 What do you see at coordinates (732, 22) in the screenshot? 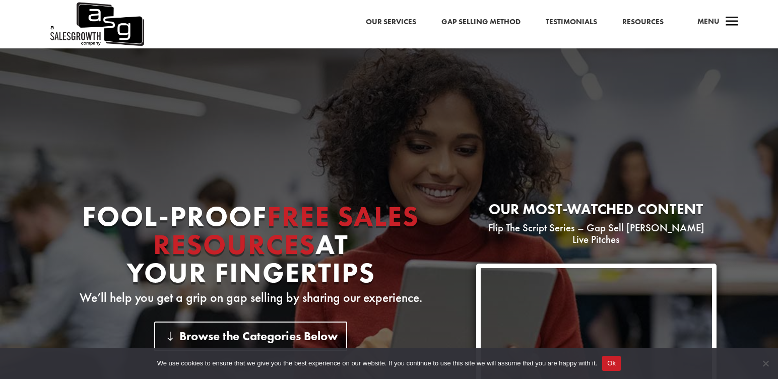
I see `span: a` at bounding box center [732, 22].